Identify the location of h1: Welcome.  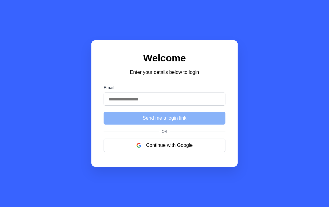
(165, 58).